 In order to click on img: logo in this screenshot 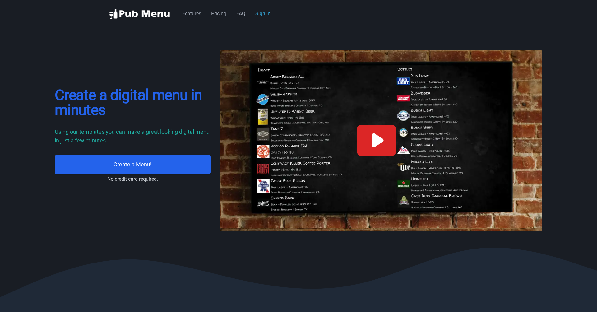, I will do `click(140, 14)`.